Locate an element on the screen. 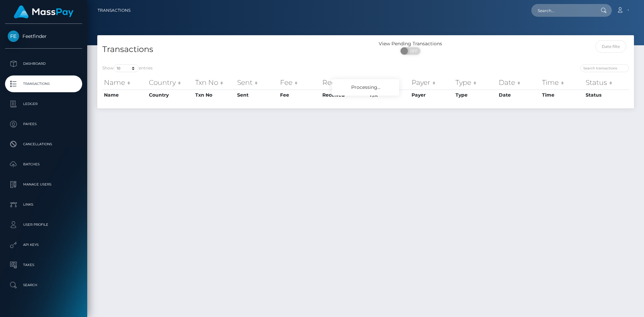  select: Showentries is located at coordinates (126, 68).